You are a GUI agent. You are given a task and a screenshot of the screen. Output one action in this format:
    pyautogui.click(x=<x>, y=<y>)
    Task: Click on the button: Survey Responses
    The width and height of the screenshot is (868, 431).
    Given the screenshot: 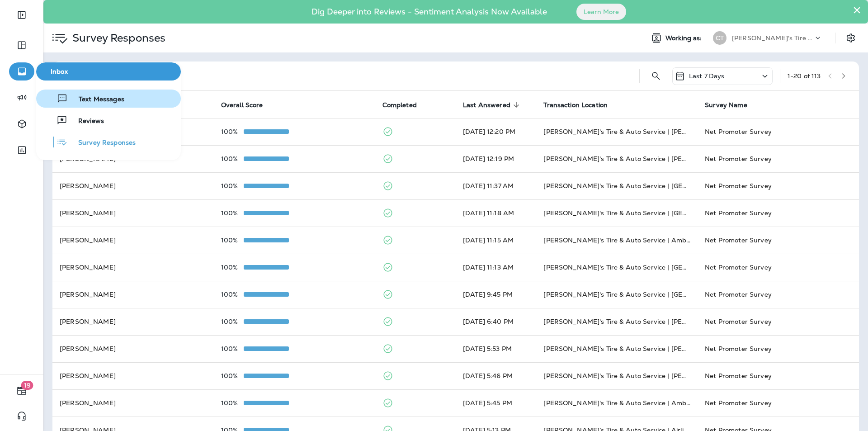 What is the action you would take?
    pyautogui.click(x=109, y=142)
    